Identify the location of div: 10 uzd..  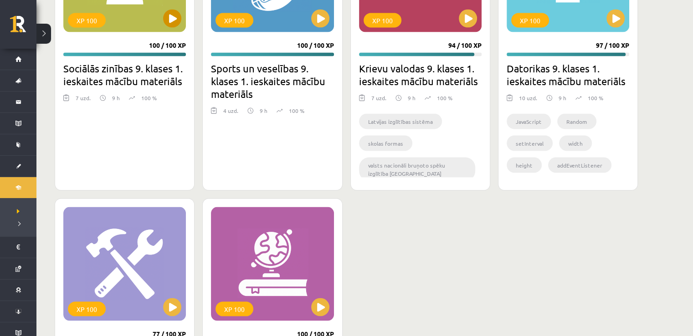
(528, 101).